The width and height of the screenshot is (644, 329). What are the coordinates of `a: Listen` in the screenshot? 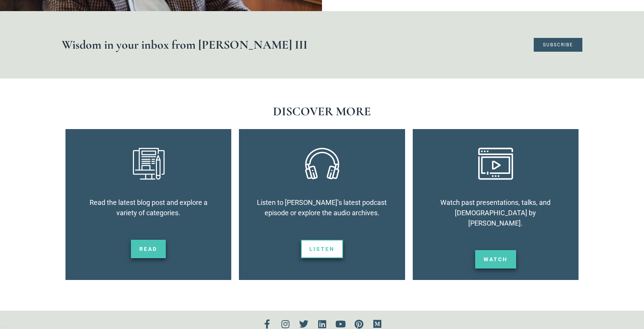 It's located at (322, 249).